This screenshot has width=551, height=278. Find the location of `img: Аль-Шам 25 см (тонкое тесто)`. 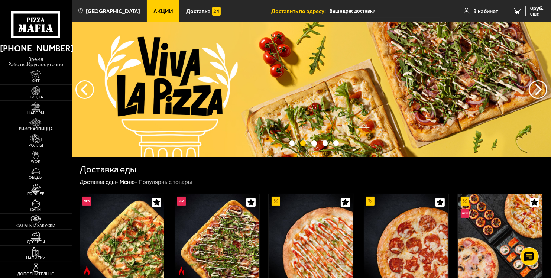

img: Аль-Шам 25 см (тонкое тесто) is located at coordinates (311, 236).